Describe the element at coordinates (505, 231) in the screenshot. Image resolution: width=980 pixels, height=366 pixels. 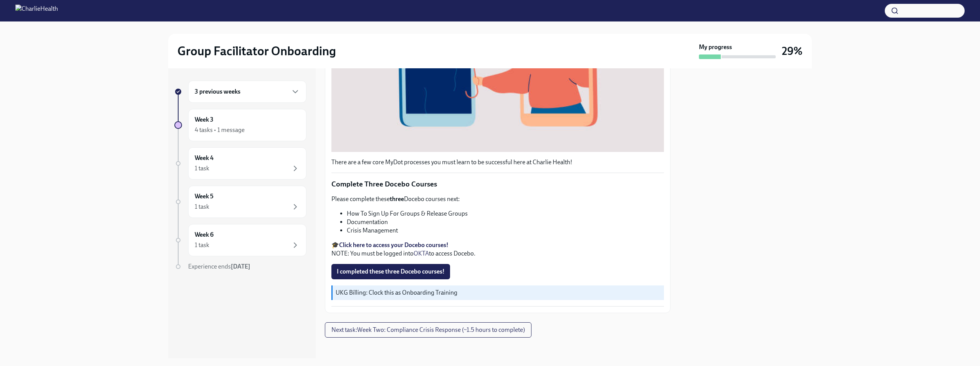
I see `li: Crisis Management` at that location.